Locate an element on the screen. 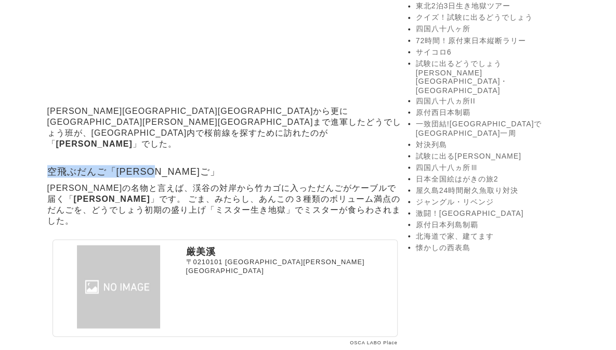  a: 懐かしの西表島 is located at coordinates (489, 248).